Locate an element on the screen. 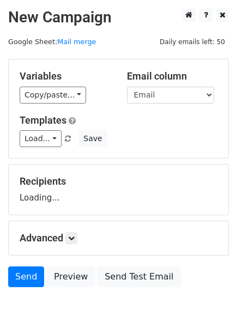 This screenshot has height=328, width=237. a: Mail merge is located at coordinates (76, 41).